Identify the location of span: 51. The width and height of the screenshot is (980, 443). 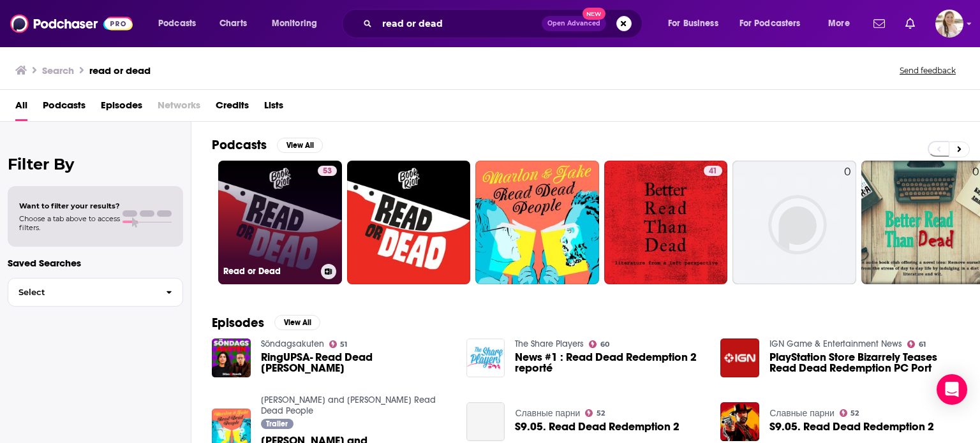
(343, 345).